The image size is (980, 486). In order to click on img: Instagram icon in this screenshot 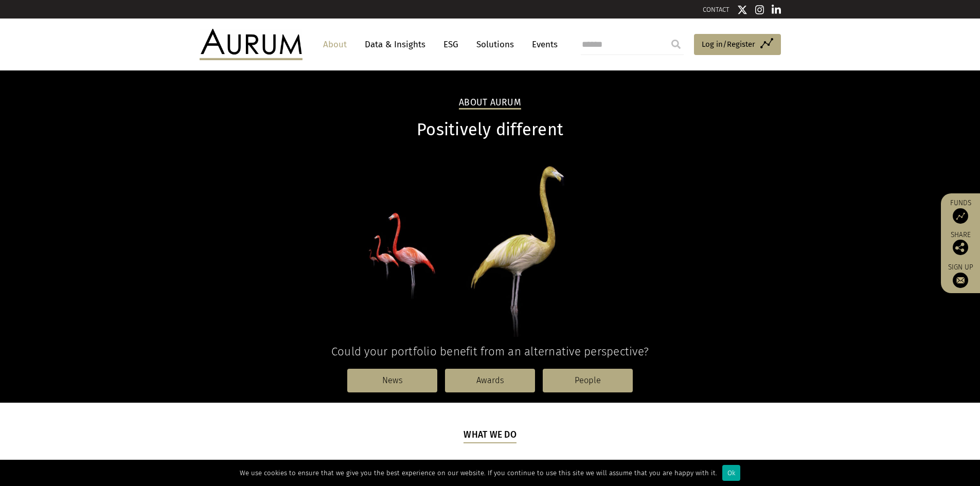, I will do `click(760, 10)`.